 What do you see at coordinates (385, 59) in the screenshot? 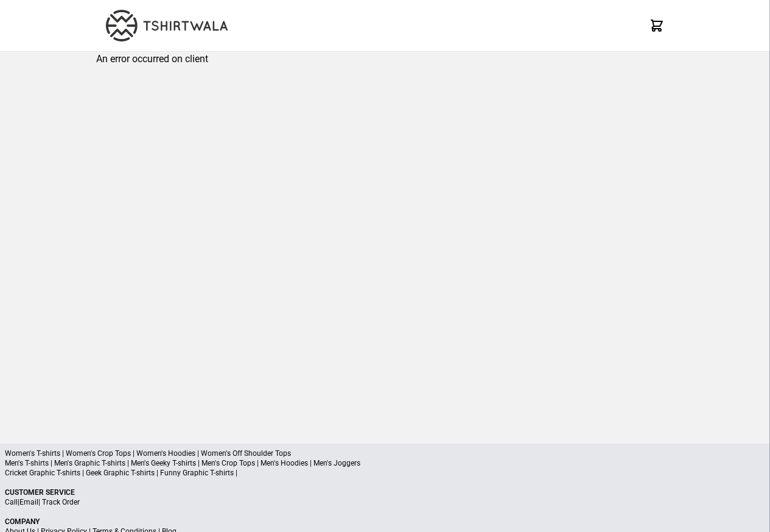
I see `p: An error occurred on client` at bounding box center [385, 59].